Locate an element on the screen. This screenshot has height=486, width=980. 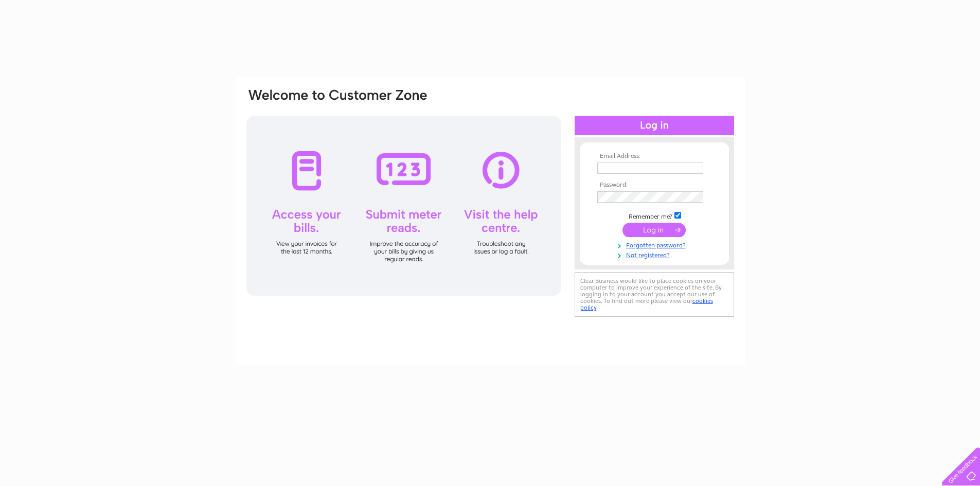
td: Remember me? is located at coordinates (655, 216).